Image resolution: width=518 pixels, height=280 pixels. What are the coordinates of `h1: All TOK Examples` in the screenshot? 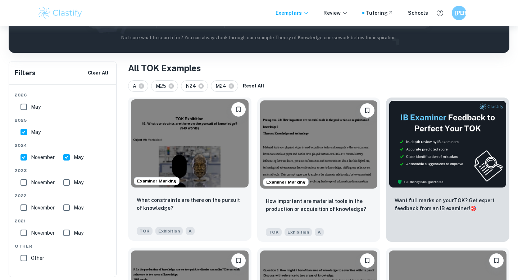 It's located at (319, 68).